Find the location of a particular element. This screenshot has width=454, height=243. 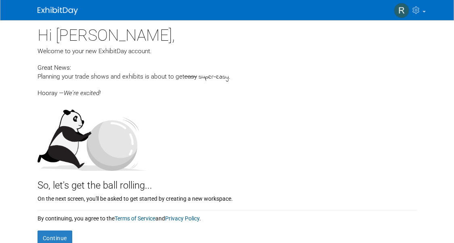

div: On the next screen, you'll be asked to get started by creating a new workspace. is located at coordinates (227, 198).